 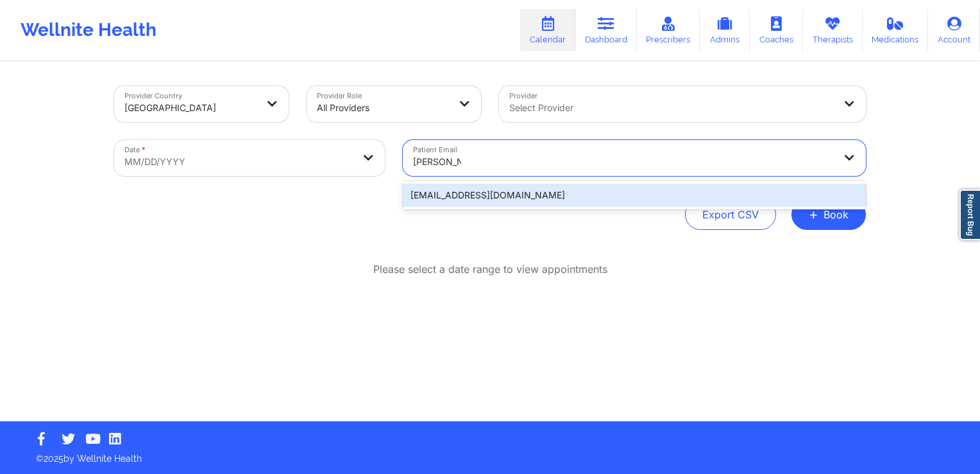 What do you see at coordinates (832, 30) in the screenshot?
I see `a: Therapists` at bounding box center [832, 30].